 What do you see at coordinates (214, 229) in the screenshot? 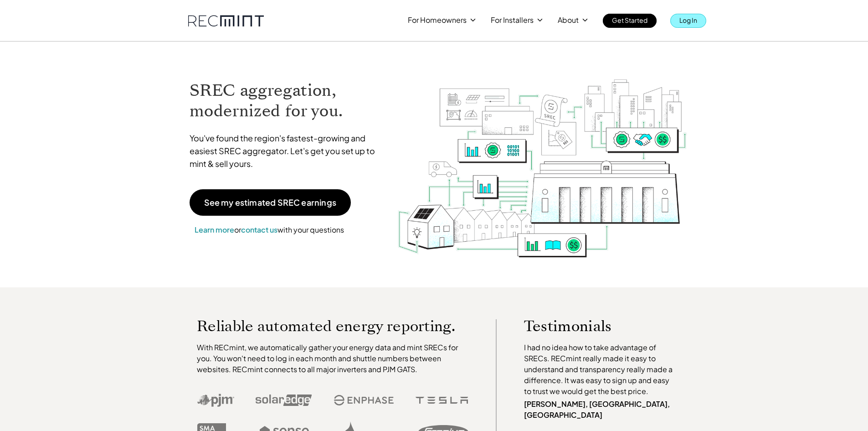
I see `span: Learn more` at bounding box center [214, 229].